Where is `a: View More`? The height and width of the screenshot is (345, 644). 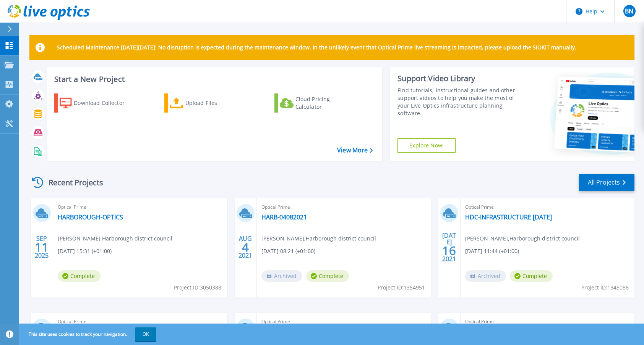 a: View More is located at coordinates (355, 150).